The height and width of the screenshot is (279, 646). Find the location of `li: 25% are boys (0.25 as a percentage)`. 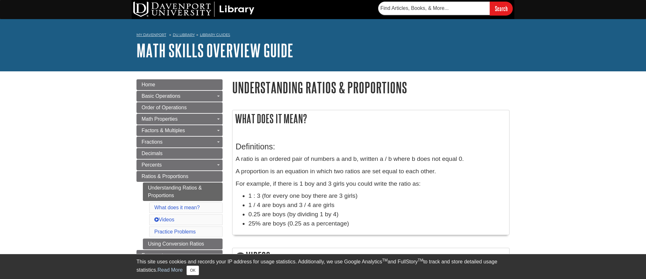

li: 25% are boys (0.25 as a percentage) is located at coordinates (377, 224).